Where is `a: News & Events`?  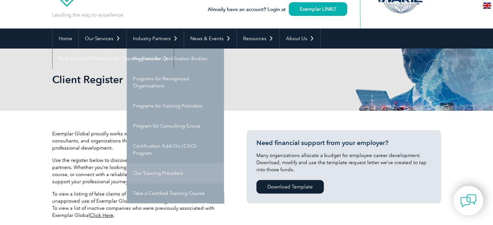
a: News & Events is located at coordinates (210, 39).